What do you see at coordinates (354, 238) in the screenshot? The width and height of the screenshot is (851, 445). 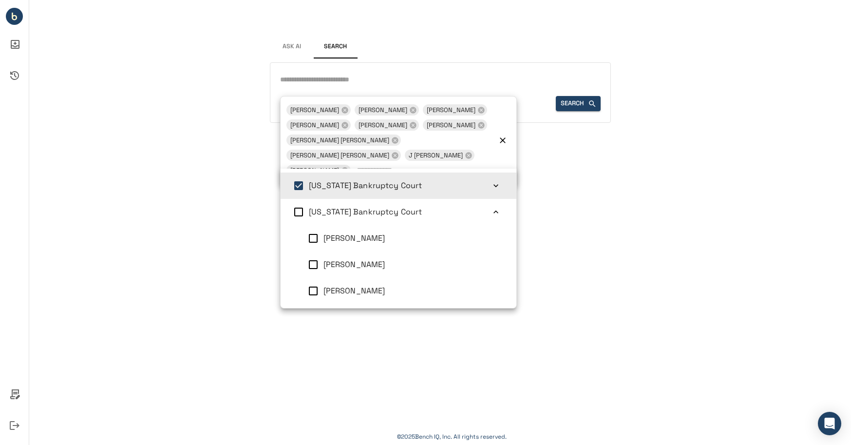 I see `span: Andrew B Altenburg Jr` at bounding box center [354, 238].